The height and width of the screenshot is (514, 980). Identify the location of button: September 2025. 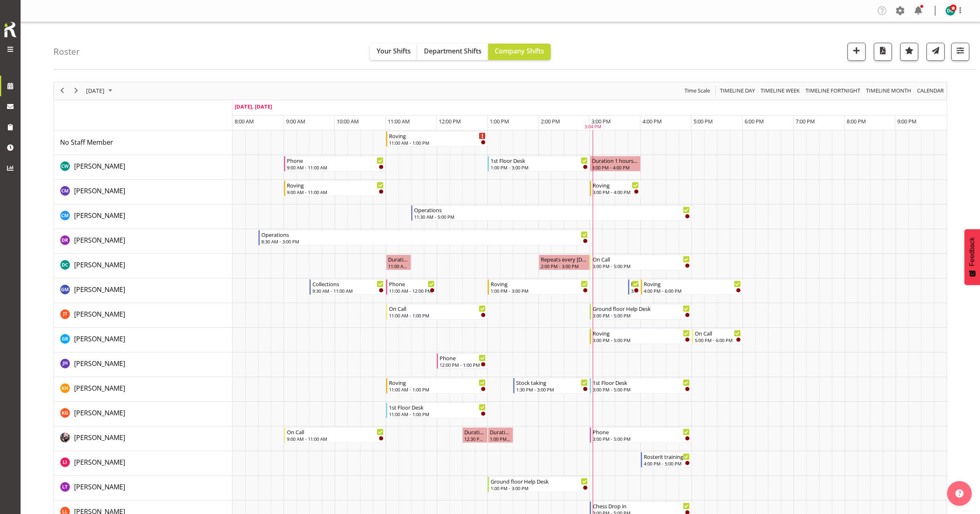
(101, 91).